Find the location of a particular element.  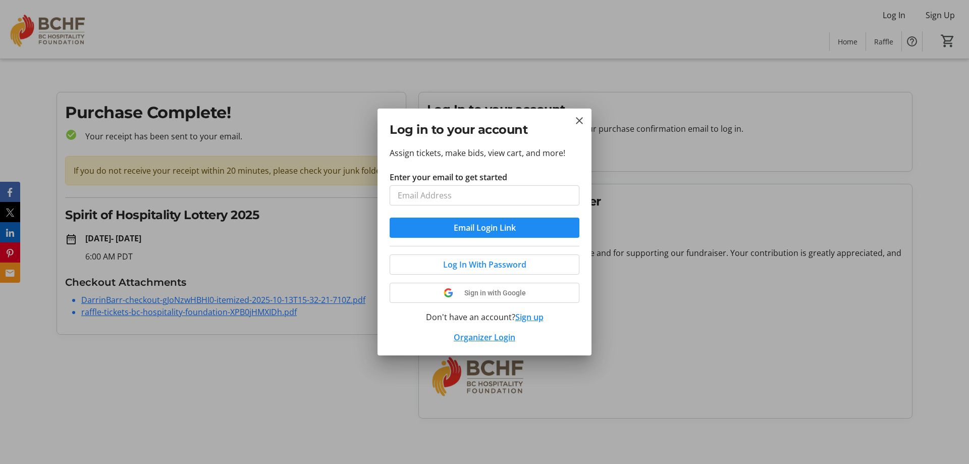

span: Sign in with Google is located at coordinates (495, 293).